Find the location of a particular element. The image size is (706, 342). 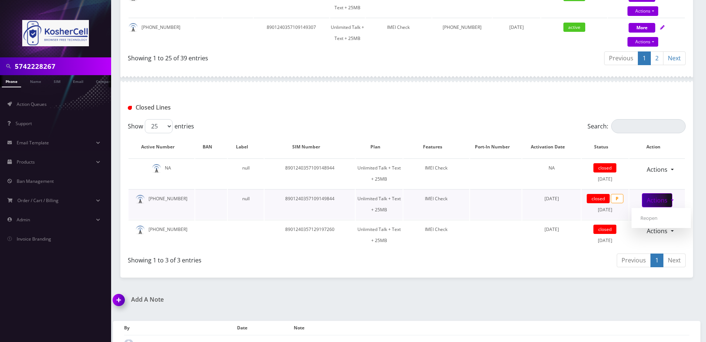

td: 8901240357109149307 is located at coordinates (291, 33).